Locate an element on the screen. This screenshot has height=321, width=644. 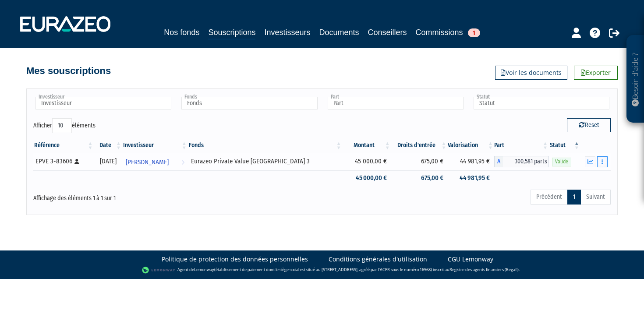
h4: Mes souscriptions is located at coordinates (68, 71).